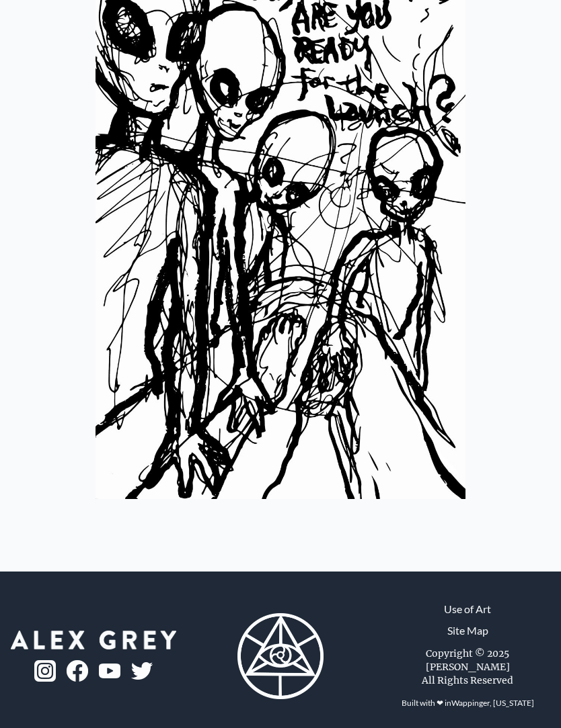 The width and height of the screenshot is (561, 728). I want to click on img: ig-logo.png, so click(45, 672).